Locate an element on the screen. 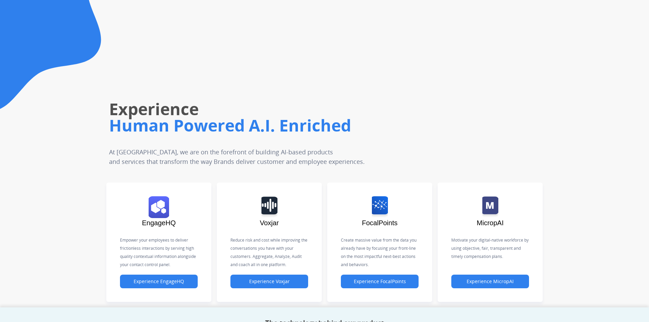  button: Experience Voxjar is located at coordinates (269, 281).